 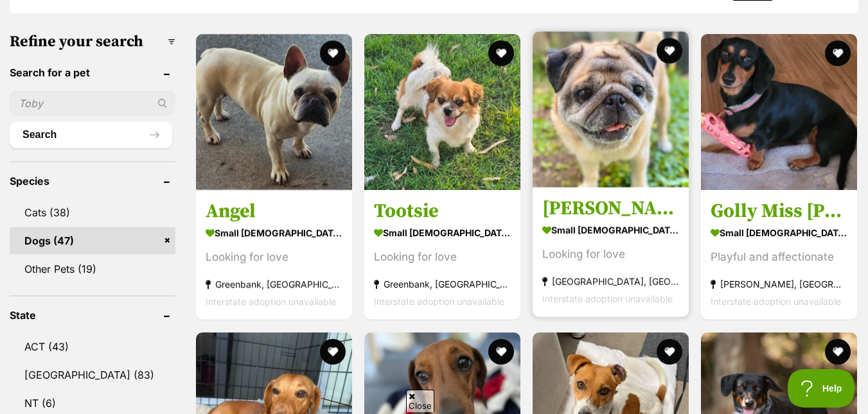 I want to click on input: Toby, so click(x=93, y=103).